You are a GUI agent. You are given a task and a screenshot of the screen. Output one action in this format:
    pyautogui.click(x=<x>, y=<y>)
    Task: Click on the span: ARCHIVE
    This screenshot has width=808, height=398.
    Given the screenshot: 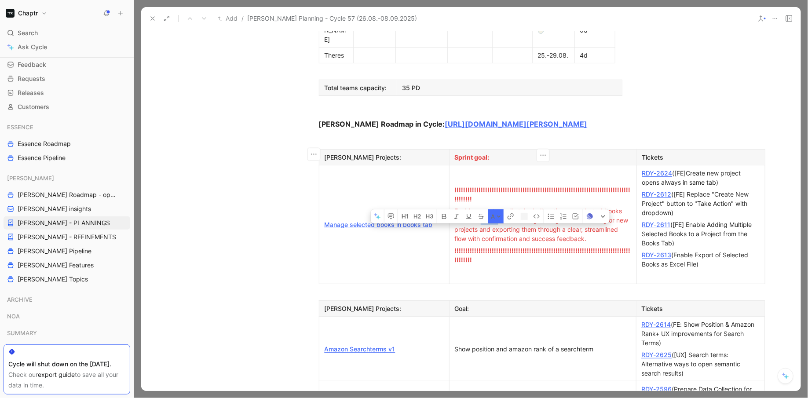 What is the action you would take?
    pyautogui.click(x=20, y=299)
    